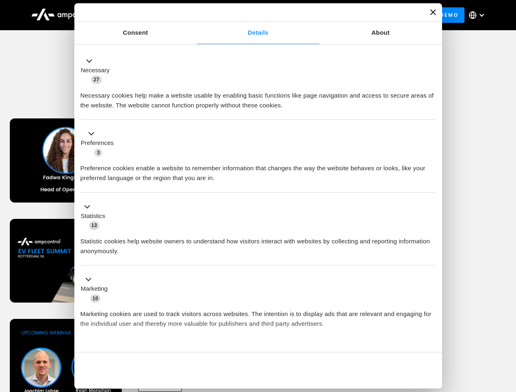  Describe the element at coordinates (94, 289) in the screenshot. I see `label: Marketing` at that location.